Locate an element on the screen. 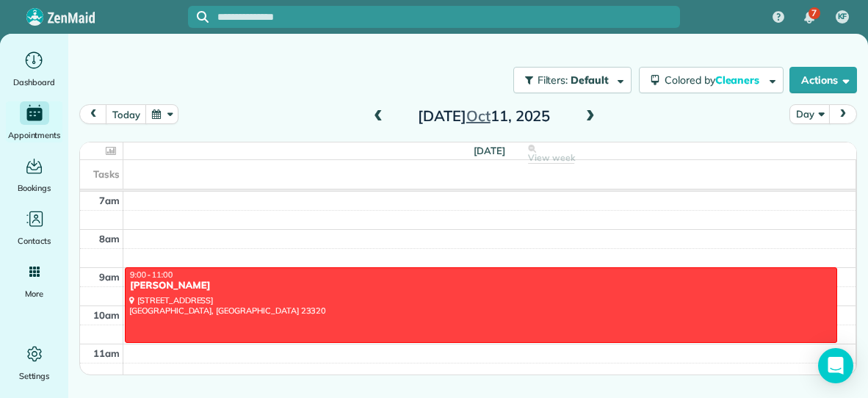  span: Colored by is located at coordinates (714, 80).